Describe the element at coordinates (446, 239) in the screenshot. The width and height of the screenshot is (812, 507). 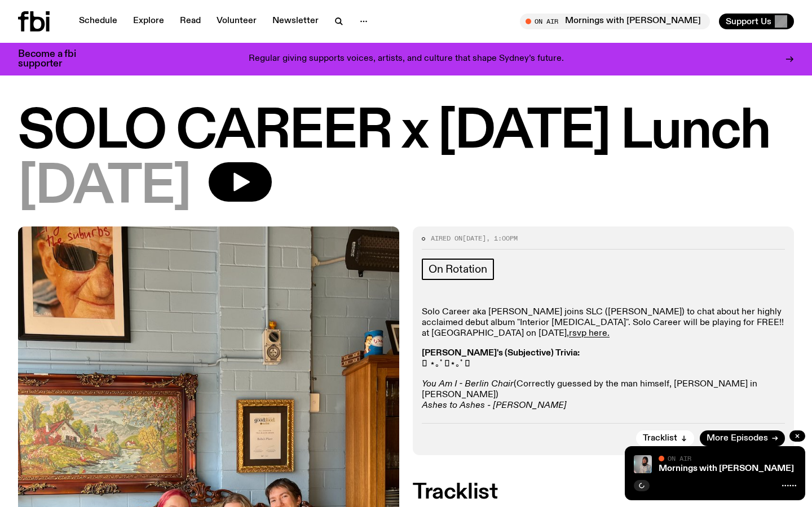
I see `span: Aired on` at that location.